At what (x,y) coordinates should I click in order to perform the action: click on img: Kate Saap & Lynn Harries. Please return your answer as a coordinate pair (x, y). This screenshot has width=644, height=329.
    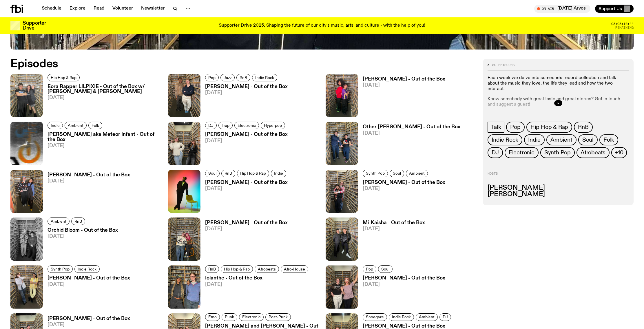
    Looking at the image, I should click on (185, 95).